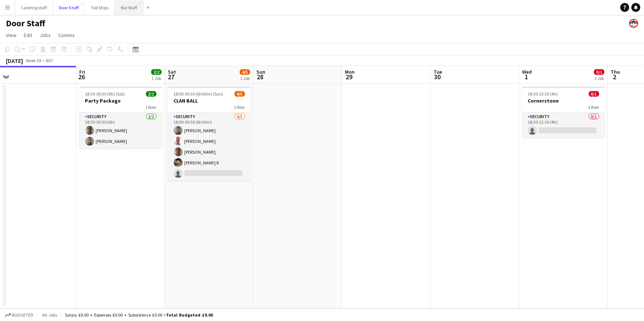 This screenshot has width=644, height=321. What do you see at coordinates (564, 112) in the screenshot?
I see `div: 18:30-22:30 (4h)0/1Cornerstone1 RoleSecurity0/118:30-22:30 (4h)` at bounding box center [564, 112].